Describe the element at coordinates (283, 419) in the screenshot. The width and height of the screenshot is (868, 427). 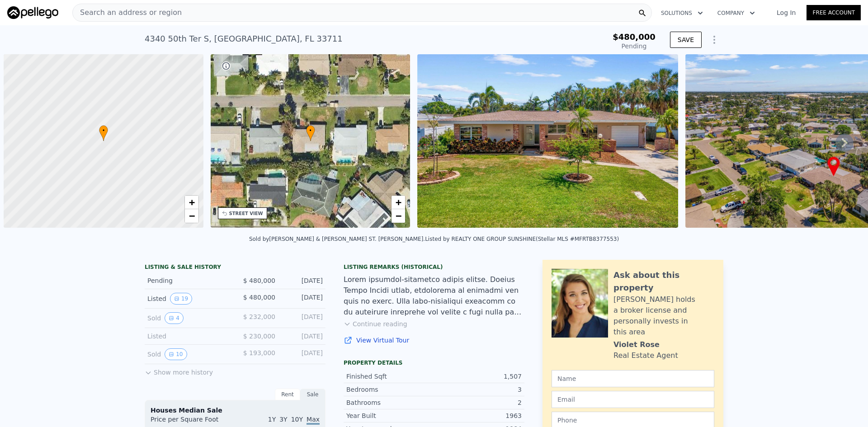
I see `span: 3Y` at that location.